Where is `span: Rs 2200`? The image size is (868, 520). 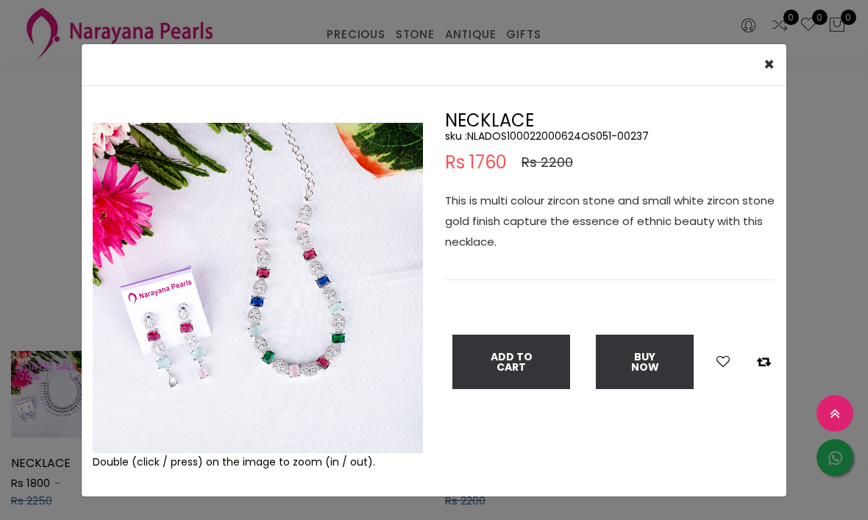
span: Rs 2200 is located at coordinates (547, 163).